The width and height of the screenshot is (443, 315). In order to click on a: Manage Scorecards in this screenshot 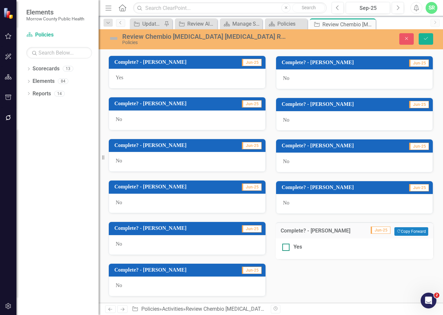, I will do `click(241, 24)`.